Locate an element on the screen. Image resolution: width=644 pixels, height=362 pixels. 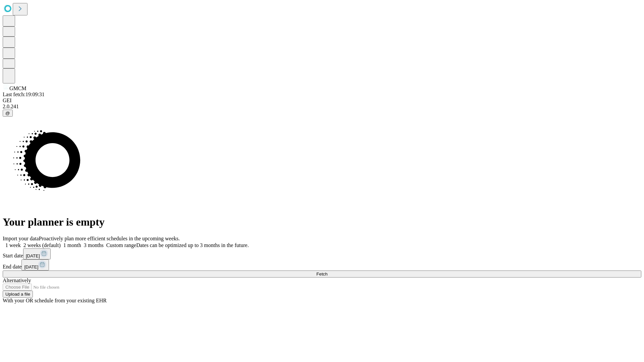
span: Alternatively is located at coordinates (17, 280).